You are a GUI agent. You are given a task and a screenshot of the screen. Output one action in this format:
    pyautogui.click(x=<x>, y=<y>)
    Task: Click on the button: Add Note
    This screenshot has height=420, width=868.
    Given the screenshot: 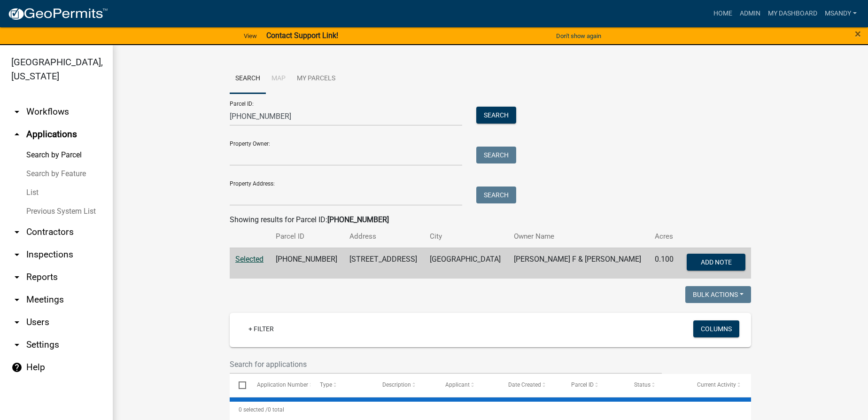 What is the action you would take?
    pyautogui.click(x=716, y=262)
    